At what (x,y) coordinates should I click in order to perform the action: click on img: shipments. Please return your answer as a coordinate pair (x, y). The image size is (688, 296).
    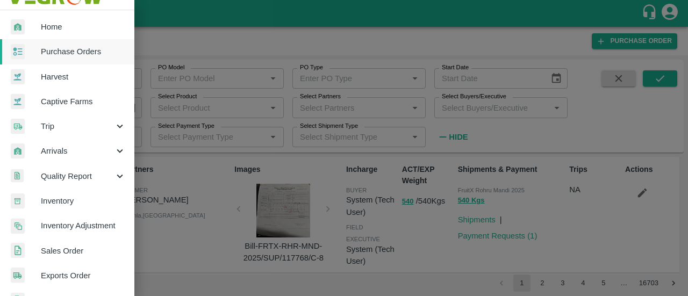
    Looking at the image, I should click on (18, 275).